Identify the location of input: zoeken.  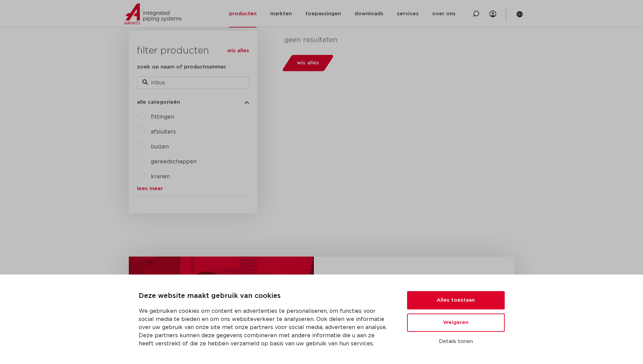
(193, 83).